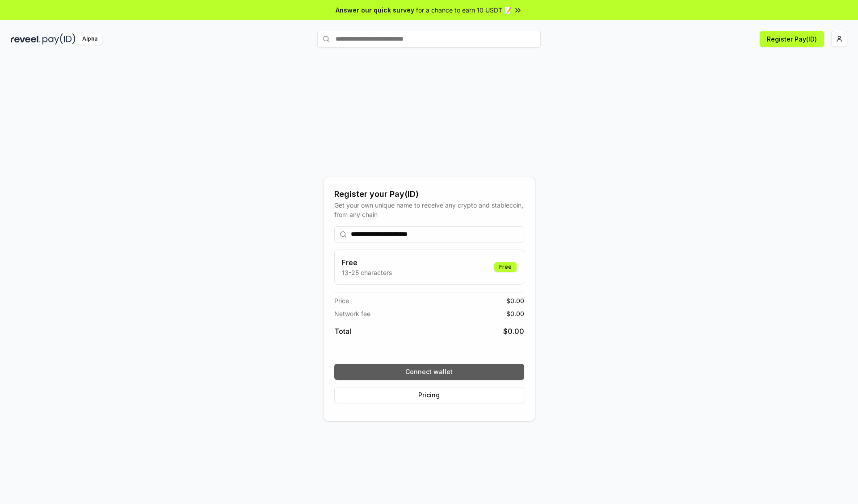  Describe the element at coordinates (343, 331) in the screenshot. I see `span: Total` at that location.